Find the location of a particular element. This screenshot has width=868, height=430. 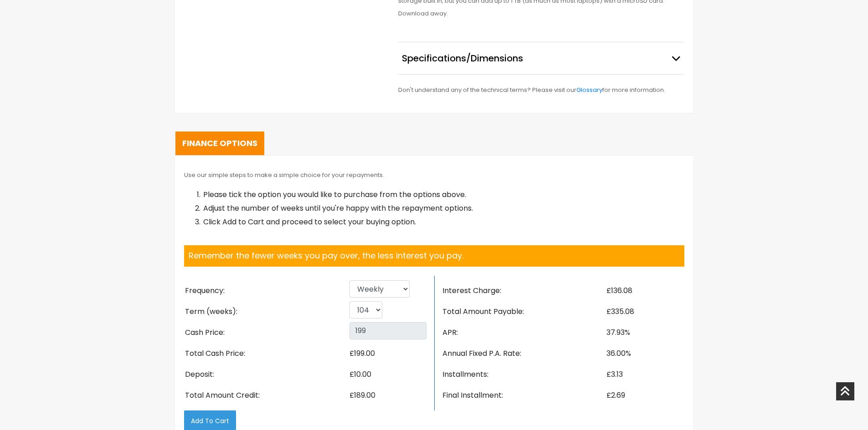

li: Total Cash Price: is located at coordinates (266, 354).